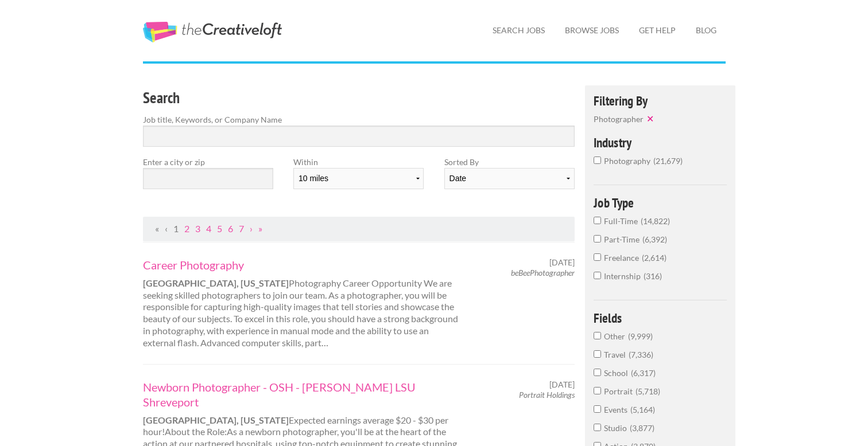 This screenshot has height=446, width=868. What do you see at coordinates (597, 354) in the screenshot?
I see `input: Travel7,336` at bounding box center [597, 354].